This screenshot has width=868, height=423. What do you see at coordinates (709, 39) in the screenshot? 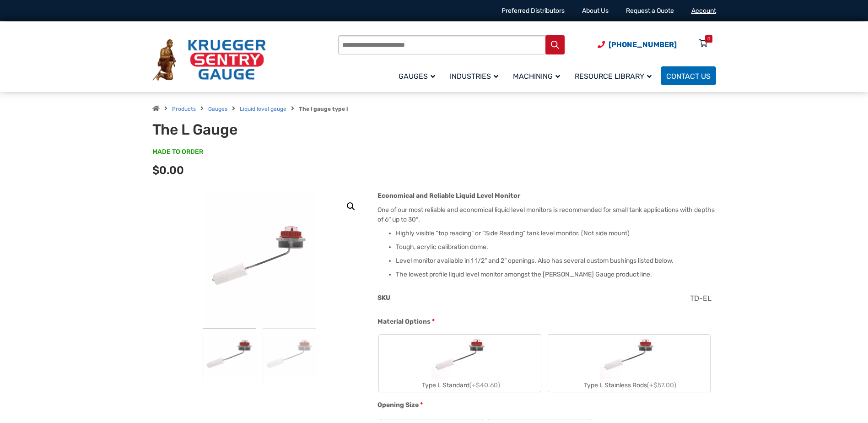
I see `div: 0` at bounding box center [709, 39].